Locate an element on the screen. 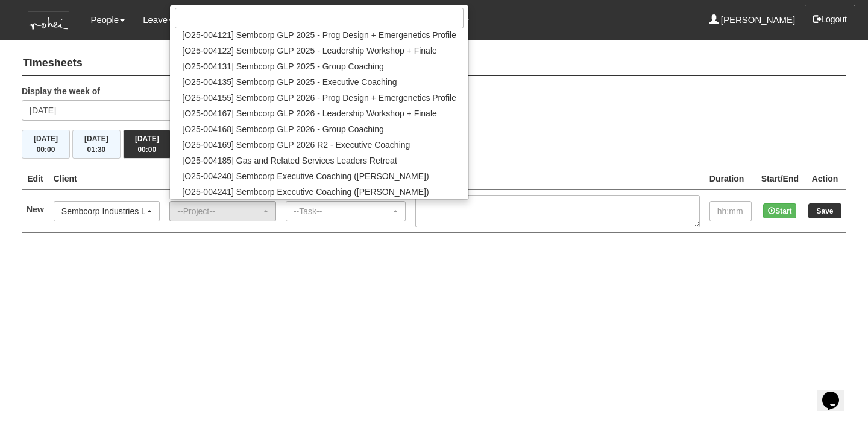 Image resolution: width=868 pixels, height=423 pixels. span: [O25-004185] Gas and Related Services Leaders Retreat is located at coordinates (289, 161).